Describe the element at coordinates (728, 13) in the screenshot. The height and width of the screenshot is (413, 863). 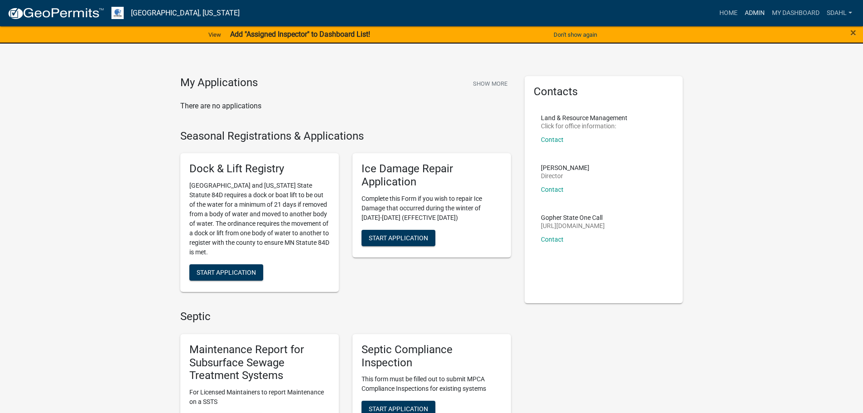
I see `a: Home` at that location.